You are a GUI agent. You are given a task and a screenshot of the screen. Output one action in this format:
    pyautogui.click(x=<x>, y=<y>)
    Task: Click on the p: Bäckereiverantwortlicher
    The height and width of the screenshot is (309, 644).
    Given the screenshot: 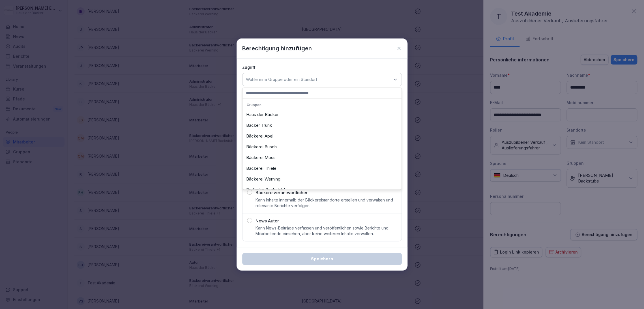 What is the action you would take?
    pyautogui.click(x=281, y=193)
    